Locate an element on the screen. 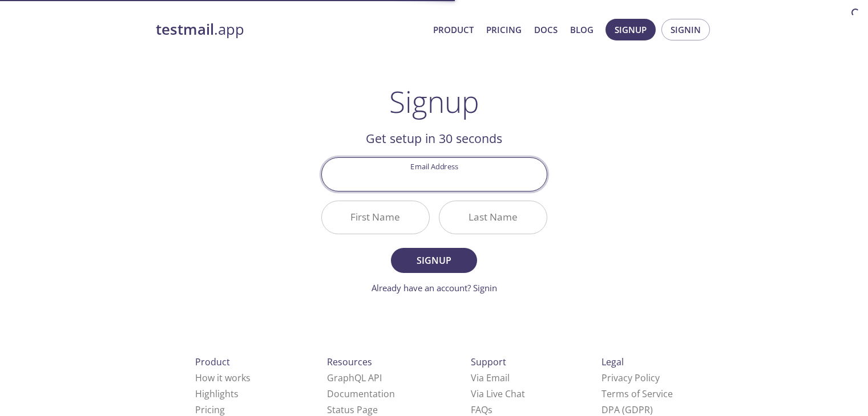 This screenshot has width=868, height=416. span: Resources is located at coordinates (349, 362).